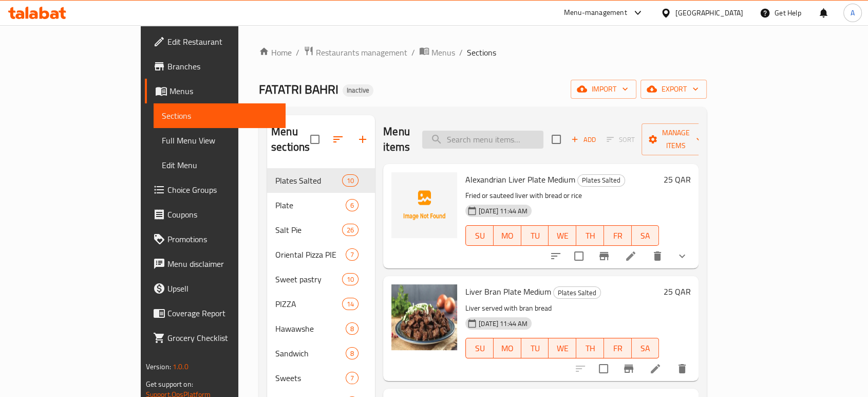  I want to click on div: Plates Salted10, so click(321, 180).